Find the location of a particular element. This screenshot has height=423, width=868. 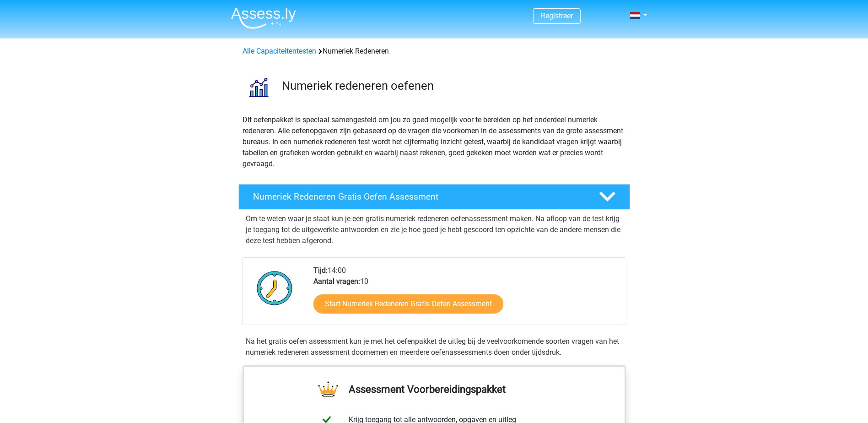

b: Tijd: is located at coordinates (320, 270).